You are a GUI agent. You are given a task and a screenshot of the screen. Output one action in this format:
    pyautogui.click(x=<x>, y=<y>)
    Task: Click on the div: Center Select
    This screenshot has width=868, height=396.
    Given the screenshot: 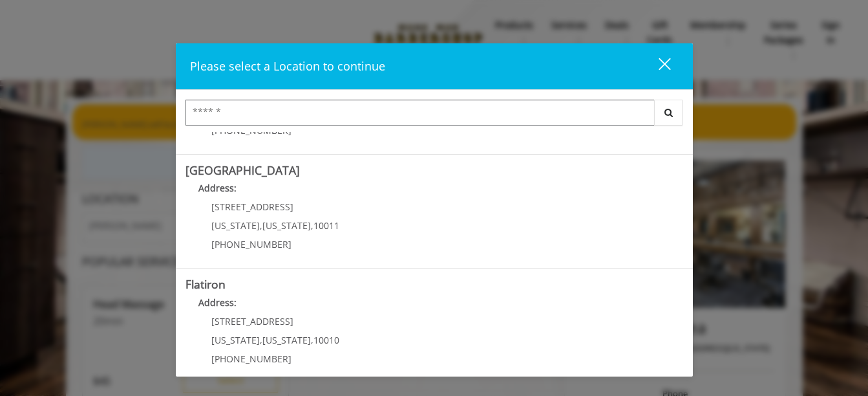 What is the action you would take?
    pyautogui.click(x=434, y=116)
    